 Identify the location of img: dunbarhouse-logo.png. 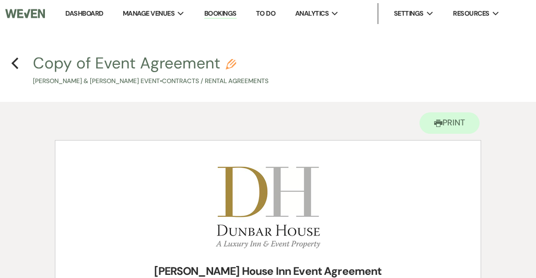
(268, 207).